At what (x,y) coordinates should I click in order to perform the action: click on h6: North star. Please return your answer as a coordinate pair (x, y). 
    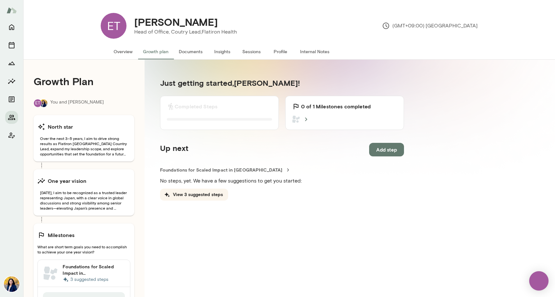
    Looking at the image, I should click on (60, 127).